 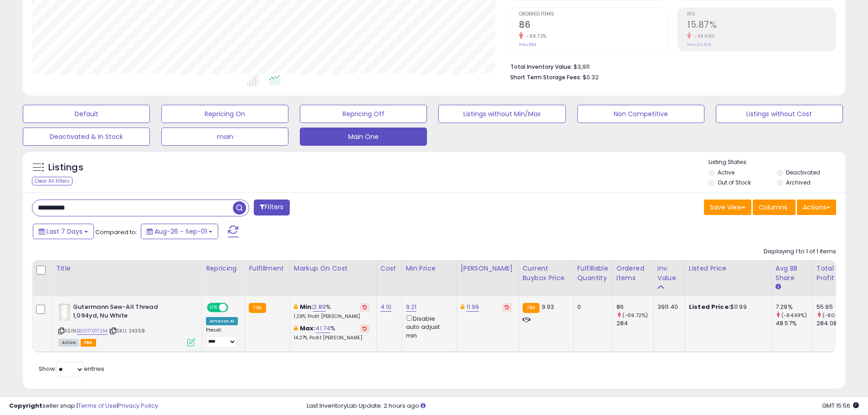 What do you see at coordinates (71, 368) in the screenshot?
I see `span: Show: entries` at bounding box center [71, 368].